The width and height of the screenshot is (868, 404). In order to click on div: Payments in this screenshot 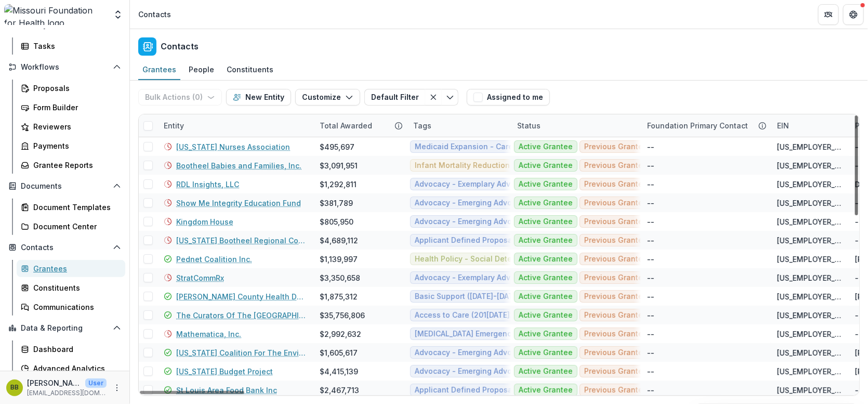, I will do `click(75, 146)`.